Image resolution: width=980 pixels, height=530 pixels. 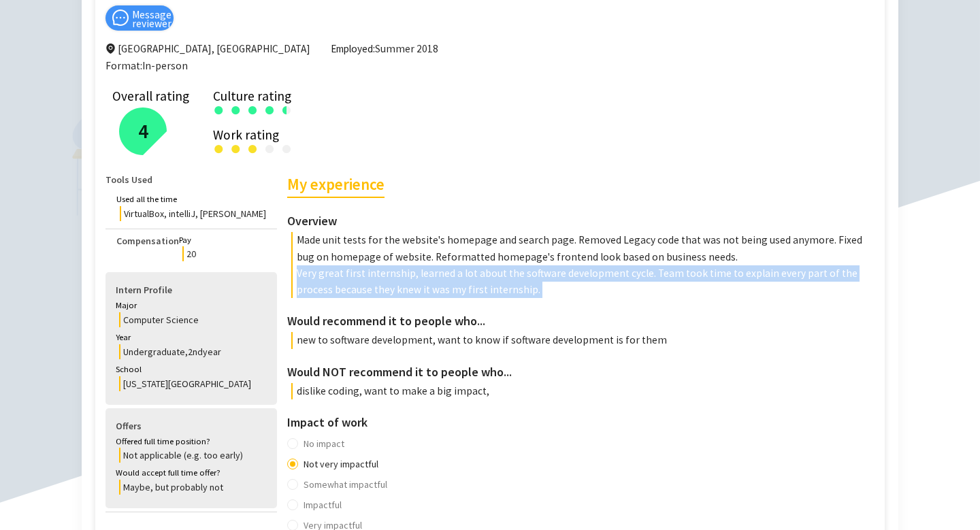 I want to click on div: CompensationPay20, so click(x=192, y=249).